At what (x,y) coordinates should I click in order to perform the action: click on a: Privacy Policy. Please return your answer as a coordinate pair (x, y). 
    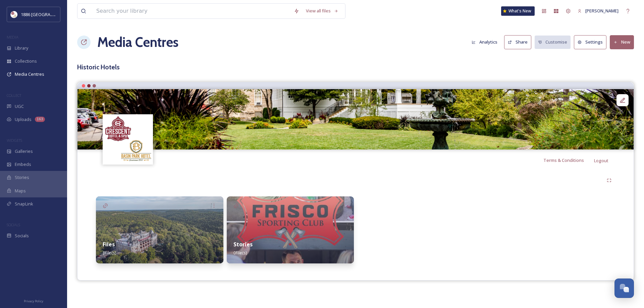
    Looking at the image, I should click on (33, 300).